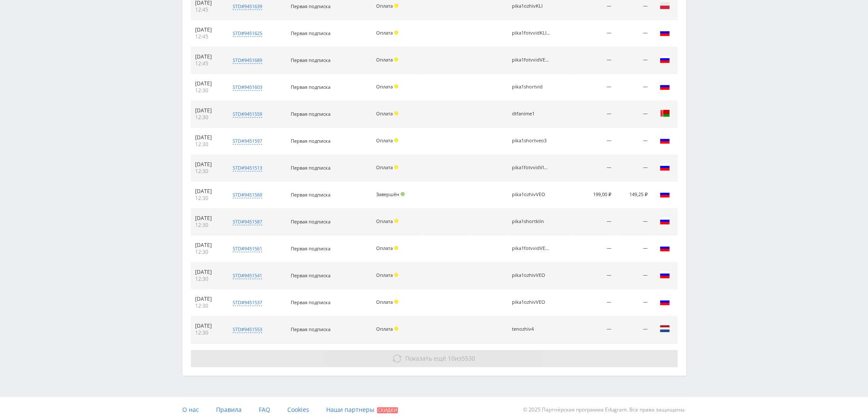 The width and height of the screenshot is (868, 420). What do you see at coordinates (298, 410) in the screenshot?
I see `span: Cookies` at bounding box center [298, 410].